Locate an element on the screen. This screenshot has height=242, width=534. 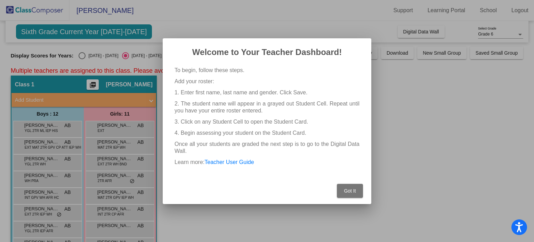
p: Add your roster: is located at coordinates (267, 81).